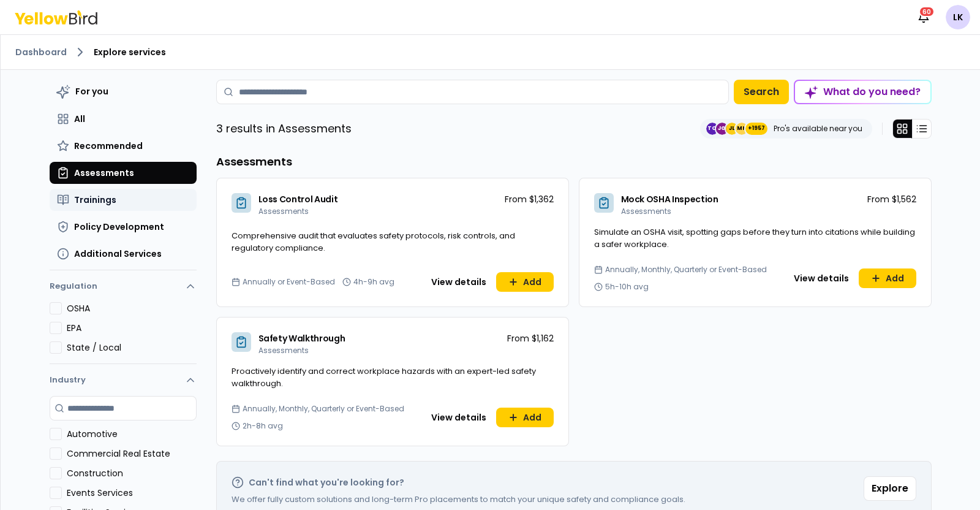 The height and width of the screenshot is (510, 980). Describe the element at coordinates (123, 333) in the screenshot. I see `div: Regulation` at that location.